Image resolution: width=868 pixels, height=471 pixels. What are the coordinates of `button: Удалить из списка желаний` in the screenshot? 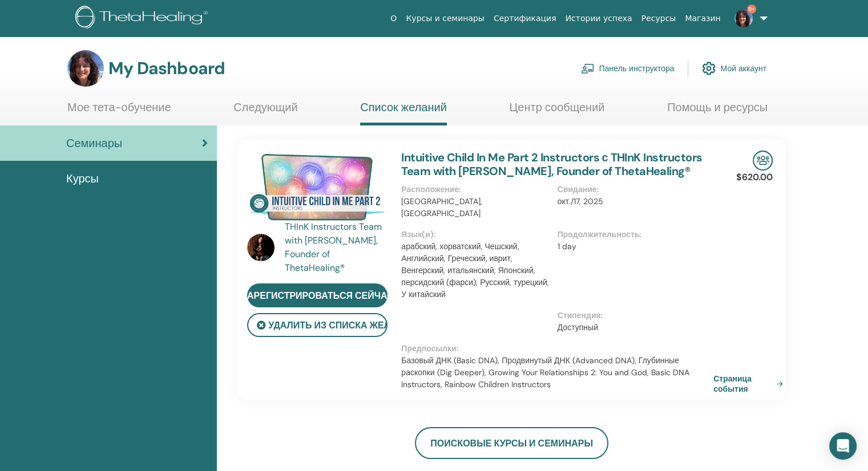 It's located at (317, 325).